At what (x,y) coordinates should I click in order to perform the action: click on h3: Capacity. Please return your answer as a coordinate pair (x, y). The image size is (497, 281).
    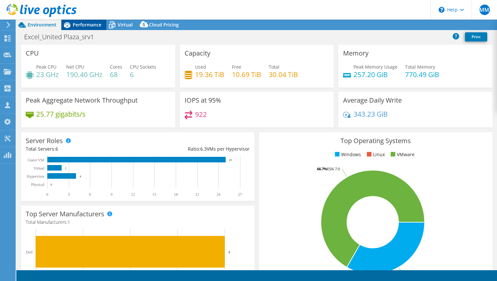
    Looking at the image, I should click on (197, 53).